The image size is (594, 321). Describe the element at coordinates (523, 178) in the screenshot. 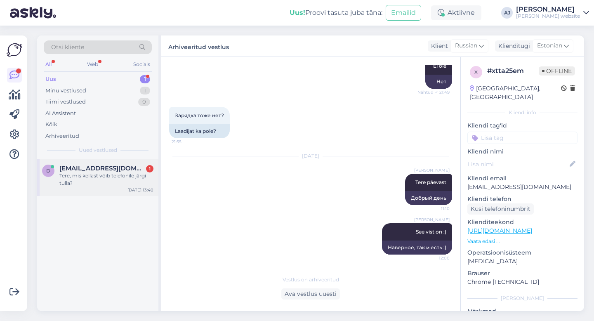

I see `p: Kliendi email` at that location.